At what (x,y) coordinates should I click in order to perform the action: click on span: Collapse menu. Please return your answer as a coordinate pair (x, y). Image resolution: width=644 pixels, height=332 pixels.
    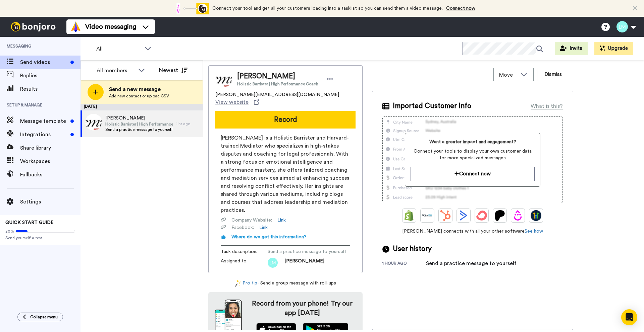
    Looking at the image, I should click on (44, 317).